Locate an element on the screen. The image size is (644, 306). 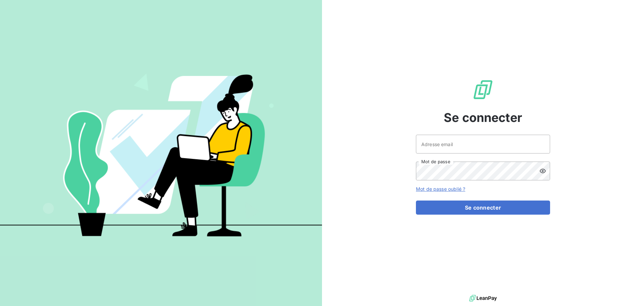
span: Se connecter is located at coordinates (483, 117).